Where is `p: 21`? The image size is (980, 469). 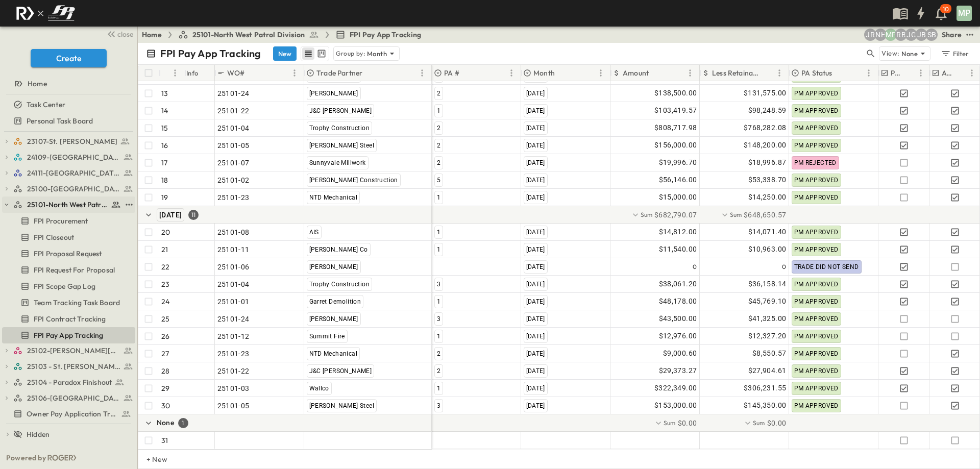 p: 21 is located at coordinates (164, 249).